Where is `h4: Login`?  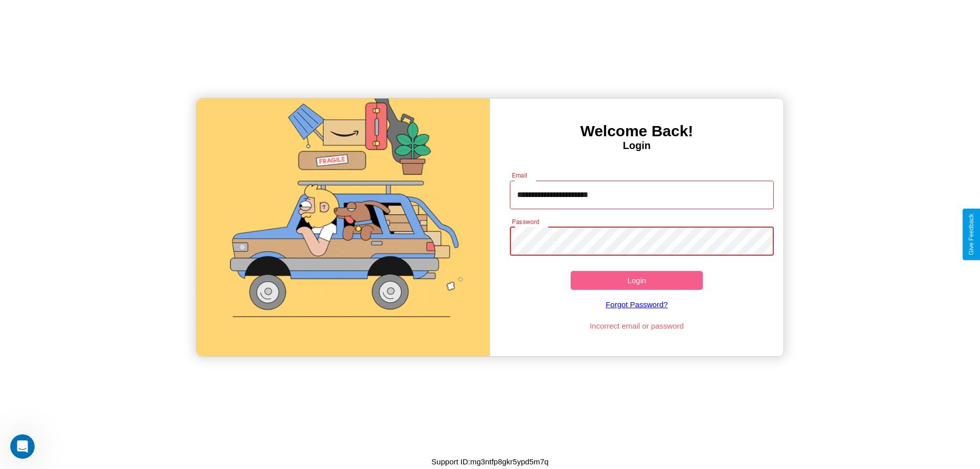
h4: Login is located at coordinates (636, 145).